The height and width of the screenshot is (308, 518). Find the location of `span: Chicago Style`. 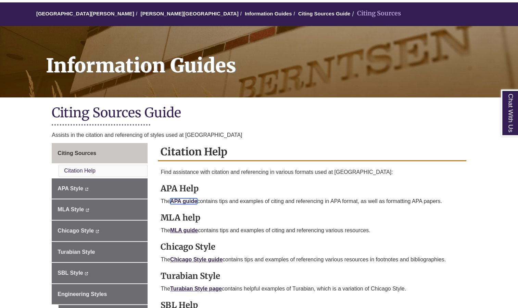

span: Chicago Style is located at coordinates (76, 230).